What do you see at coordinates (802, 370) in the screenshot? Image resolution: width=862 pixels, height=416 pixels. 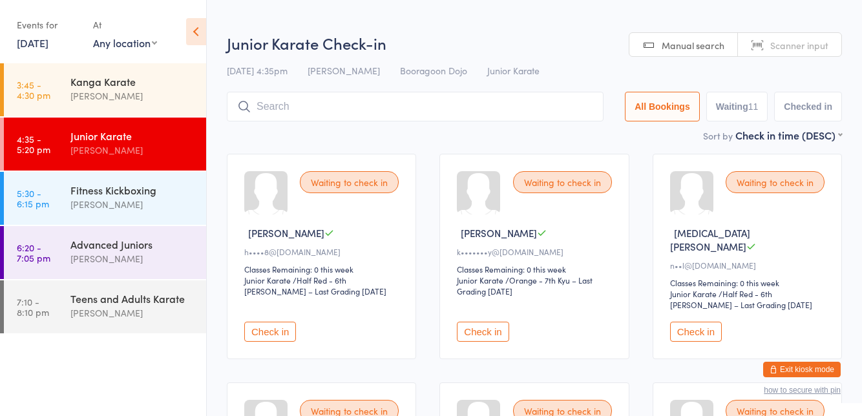 I see `button: Exit kiosk mode` at bounding box center [802, 370].